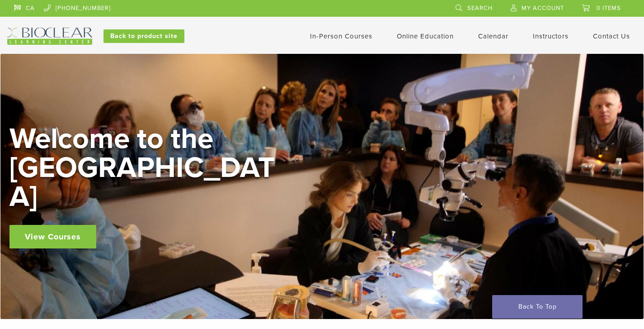 This screenshot has width=644, height=329. What do you see at coordinates (53, 237) in the screenshot?
I see `a: View Courses` at bounding box center [53, 237].